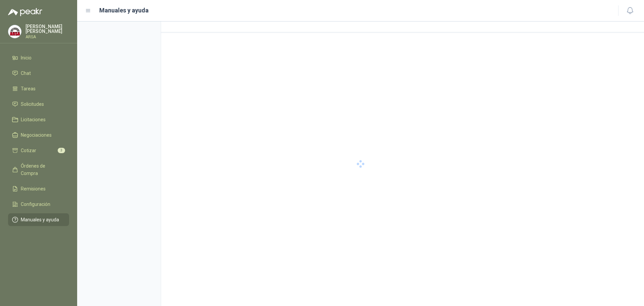 The image size is (644, 306). I want to click on a: Manuales y ayuda, so click(38, 219).